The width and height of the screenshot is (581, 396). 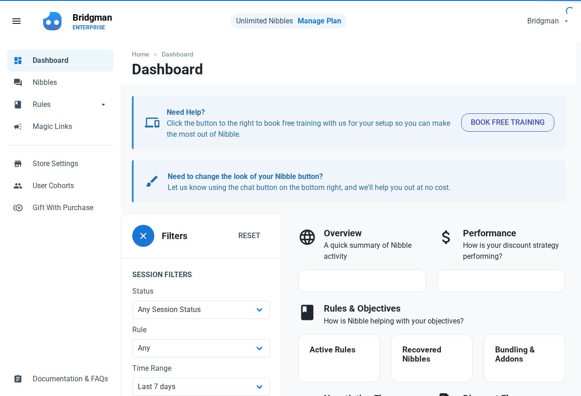 What do you see at coordinates (60, 127) in the screenshot?
I see `a: campaignMagic Links` at bounding box center [60, 127].